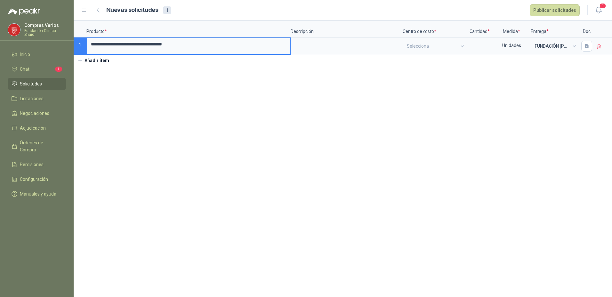  What do you see at coordinates (31, 84) in the screenshot?
I see `span: Solicitudes` at bounding box center [31, 84].